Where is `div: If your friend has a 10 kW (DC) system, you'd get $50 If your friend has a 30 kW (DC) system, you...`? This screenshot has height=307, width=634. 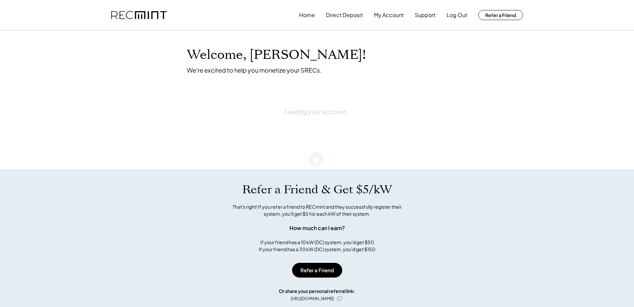
div: If your friend has a 10 kW (DC) system, you'd get $50 If your friend has a 30 kW (DC) system, you... is located at coordinates (317, 246).